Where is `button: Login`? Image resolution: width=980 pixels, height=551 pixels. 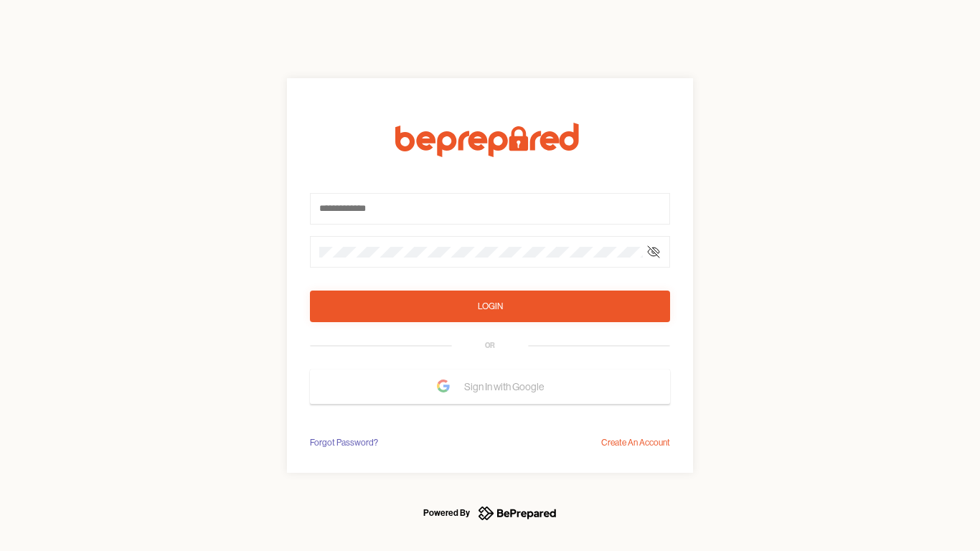 button: Login is located at coordinates (490, 306).